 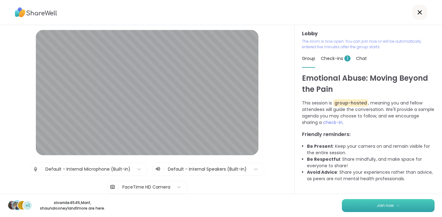 What do you see at coordinates (333, 122) in the screenshot?
I see `span: check-in` at bounding box center [333, 122].